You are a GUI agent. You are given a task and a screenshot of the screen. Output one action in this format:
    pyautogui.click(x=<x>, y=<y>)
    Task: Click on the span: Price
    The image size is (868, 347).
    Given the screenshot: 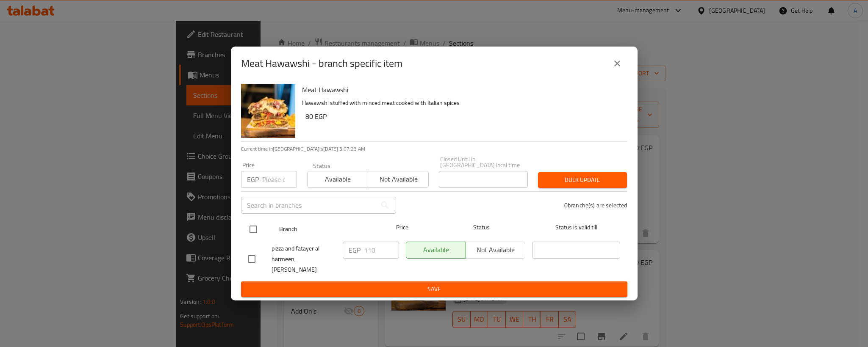 What is the action you would take?
    pyautogui.click(x=402, y=227)
    